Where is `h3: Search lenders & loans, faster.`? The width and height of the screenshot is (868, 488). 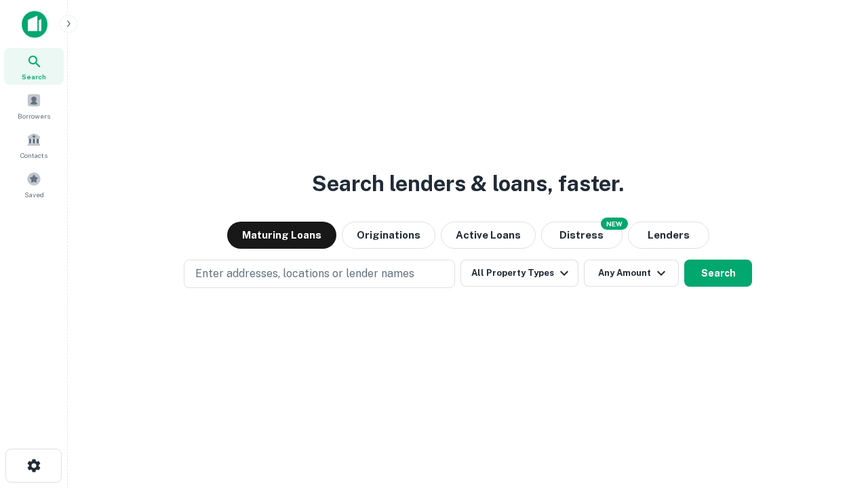
h3: Search lenders & loans, faster. is located at coordinates (468, 183).